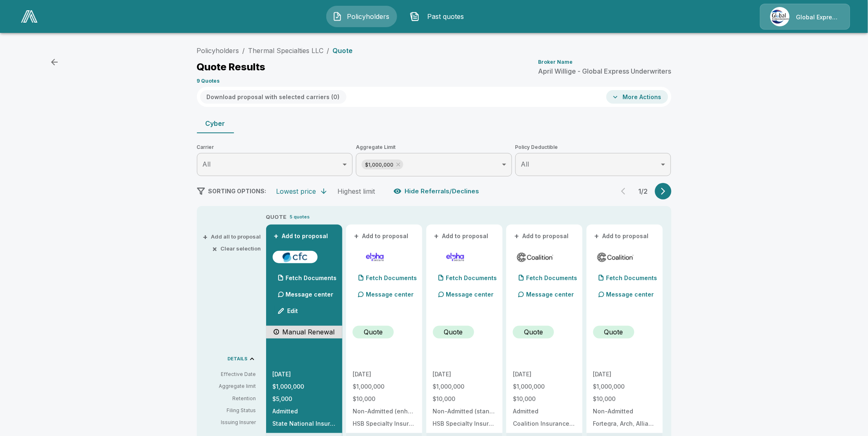 This screenshot has width=868, height=436. What do you see at coordinates (637, 97) in the screenshot?
I see `button: More Actions` at bounding box center [637, 97].